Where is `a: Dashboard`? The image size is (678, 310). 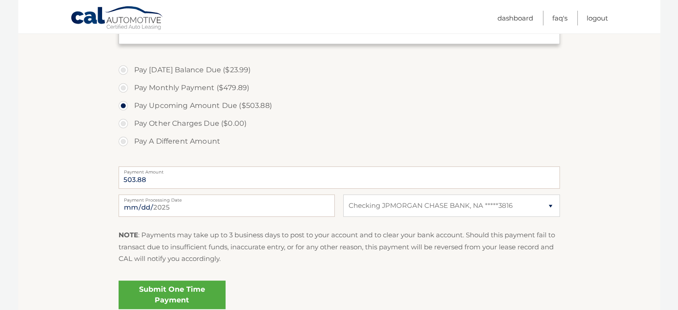 a: Dashboard is located at coordinates (516, 18).